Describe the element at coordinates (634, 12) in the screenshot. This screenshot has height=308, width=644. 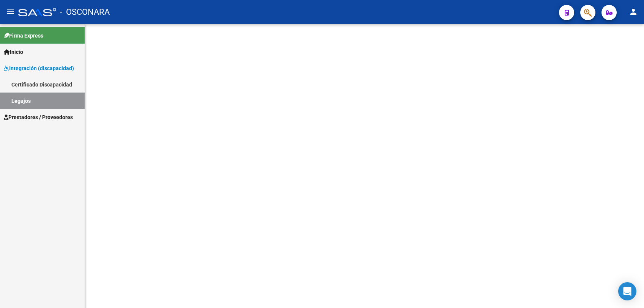
I see `mat-icon: person` at that location.